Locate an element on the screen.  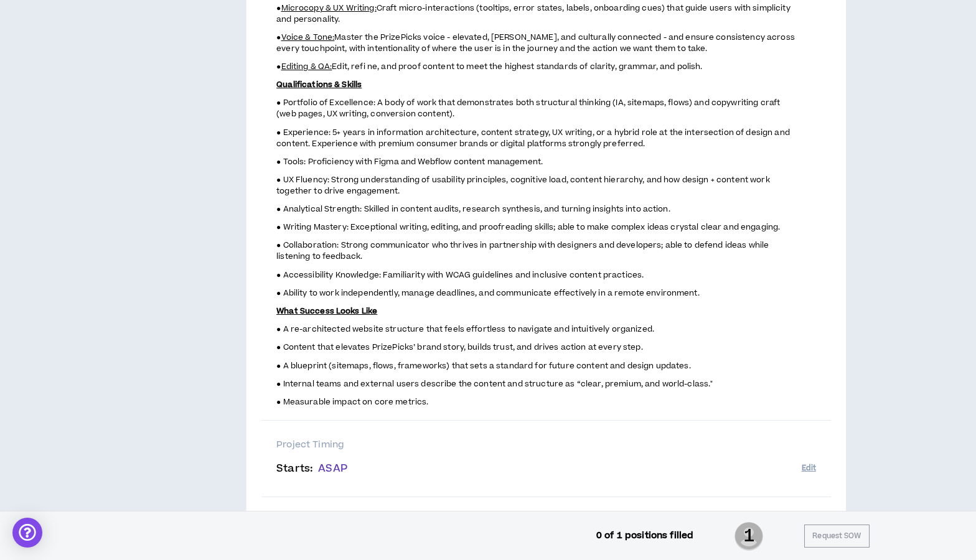
button: Request SOW is located at coordinates (836, 535).